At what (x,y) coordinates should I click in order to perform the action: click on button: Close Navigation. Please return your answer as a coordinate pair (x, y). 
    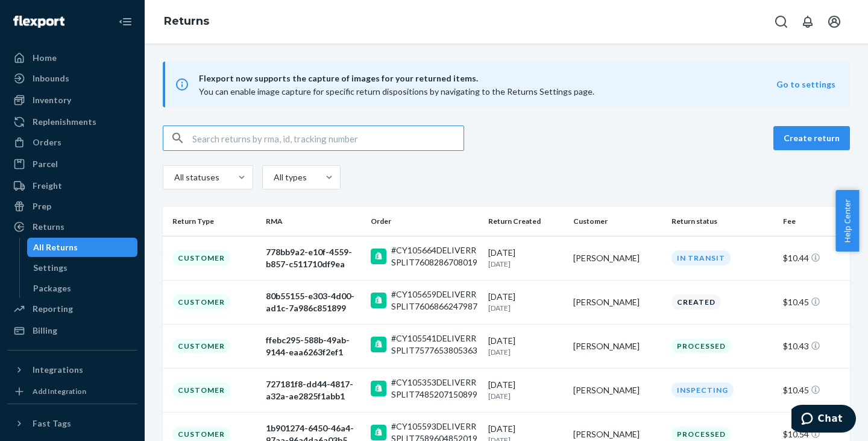
    Looking at the image, I should click on (126, 22).